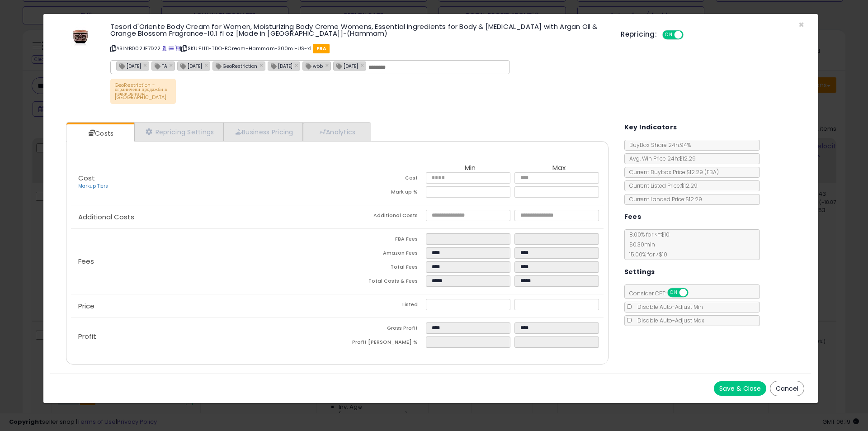  Describe the element at coordinates (382, 241) in the screenshot. I see `td: FBA Fees` at that location.